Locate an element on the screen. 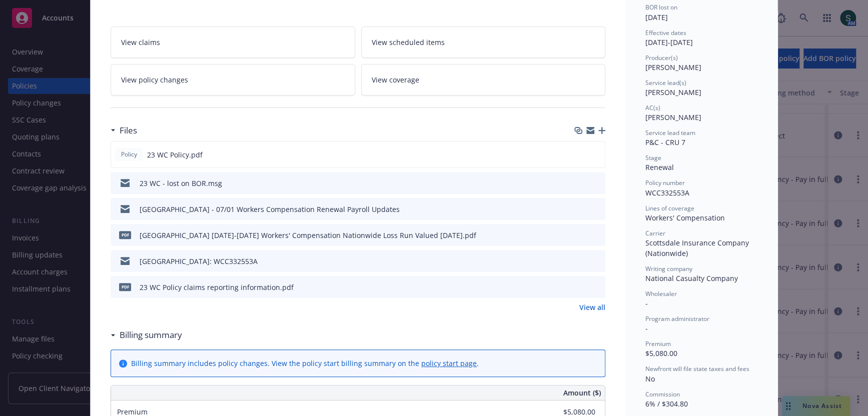  span: Scottsdale Insurance Company (Nationwide) is located at coordinates (698, 248).